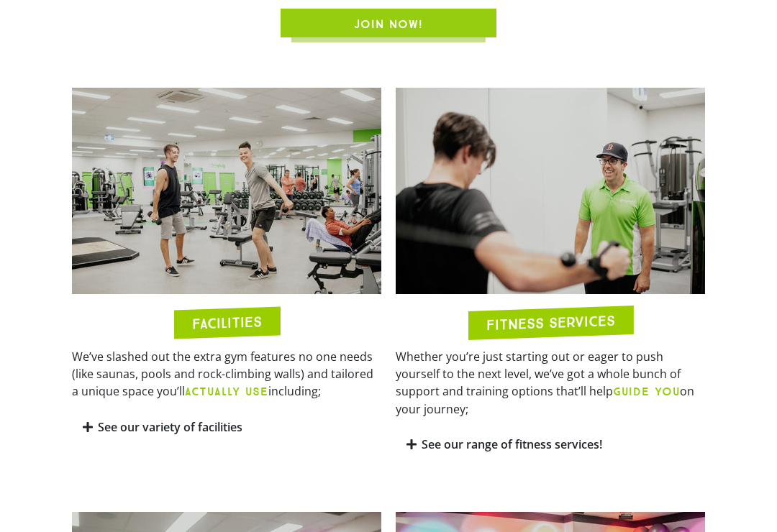 The image size is (777, 532). Describe the element at coordinates (550, 383) in the screenshot. I see `p: Whether you’re just starting out or eager to push yourself to the next level, we’ve got a whole b...` at that location.